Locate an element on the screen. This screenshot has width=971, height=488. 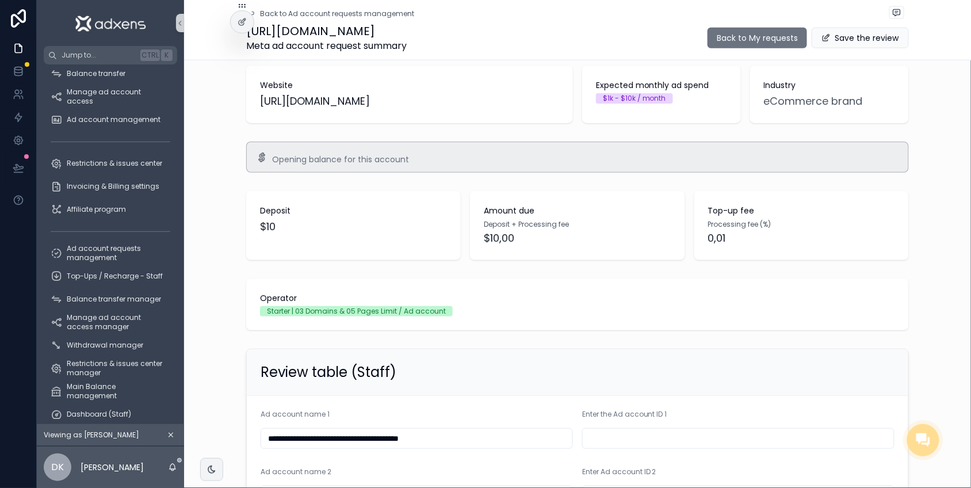
a: eCommerce brand is located at coordinates (813, 101).